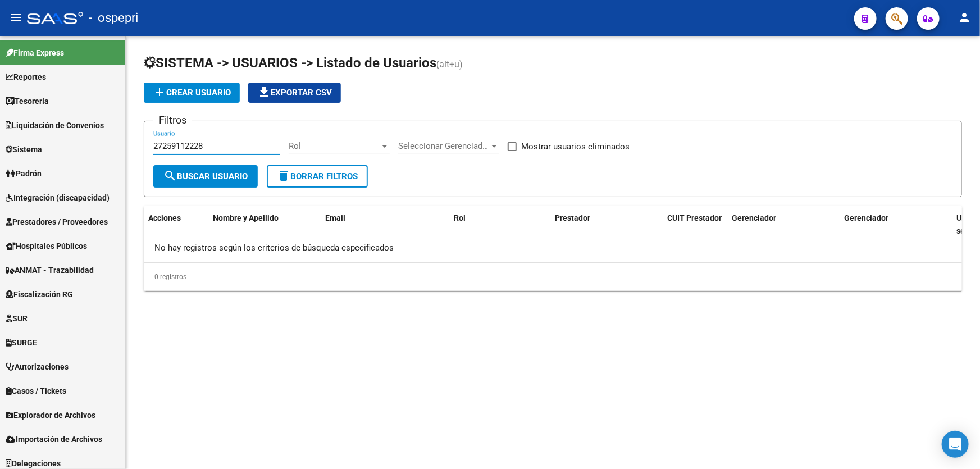 The height and width of the screenshot is (469, 980). What do you see at coordinates (176, 225) in the screenshot?
I see `datatable-header-cell: Acciones` at bounding box center [176, 225].